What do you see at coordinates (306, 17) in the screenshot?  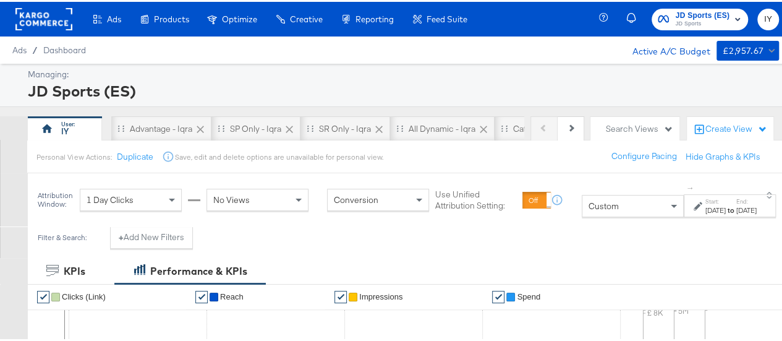 I see `span: Creative` at bounding box center [306, 17].